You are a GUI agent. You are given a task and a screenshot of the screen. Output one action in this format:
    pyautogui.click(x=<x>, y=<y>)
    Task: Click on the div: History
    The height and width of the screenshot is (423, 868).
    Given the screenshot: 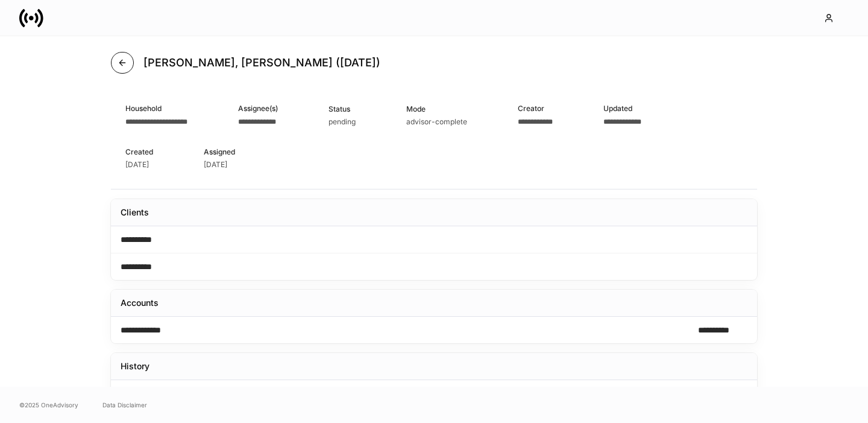 What is the action you would take?
    pyautogui.click(x=135, y=366)
    